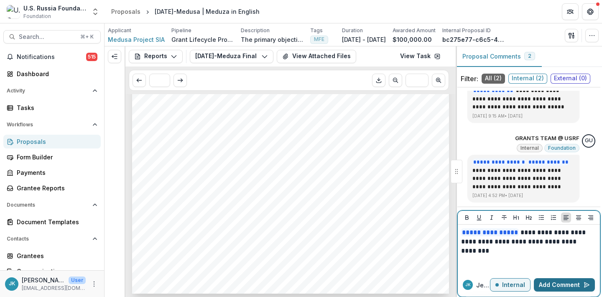 The image size is (602, 297). What do you see at coordinates (156, 56) in the screenshot?
I see `button: Reports` at bounding box center [156, 56].